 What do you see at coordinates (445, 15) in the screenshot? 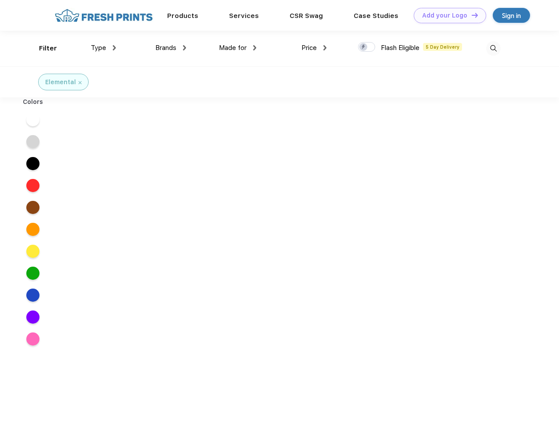
I see `div: Add your Logo` at bounding box center [445, 15].